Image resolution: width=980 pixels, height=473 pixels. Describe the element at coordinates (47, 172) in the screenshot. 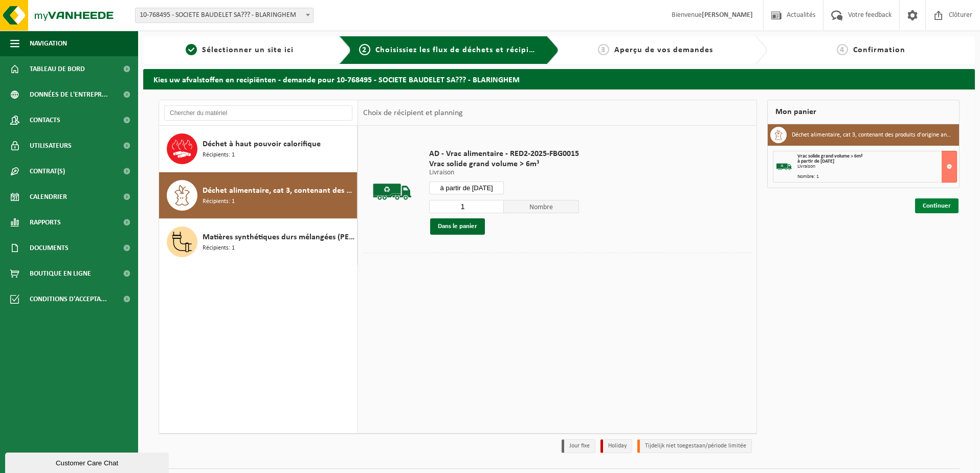

I see `span: Contrat(s)` at that location.